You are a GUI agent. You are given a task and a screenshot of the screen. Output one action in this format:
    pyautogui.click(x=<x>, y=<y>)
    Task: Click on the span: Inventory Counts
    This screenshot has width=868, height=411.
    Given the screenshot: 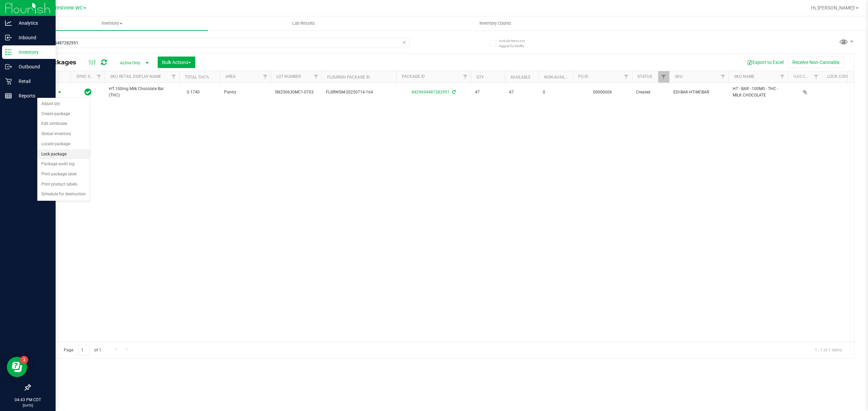 What is the action you would take?
    pyautogui.click(x=495, y=23)
    